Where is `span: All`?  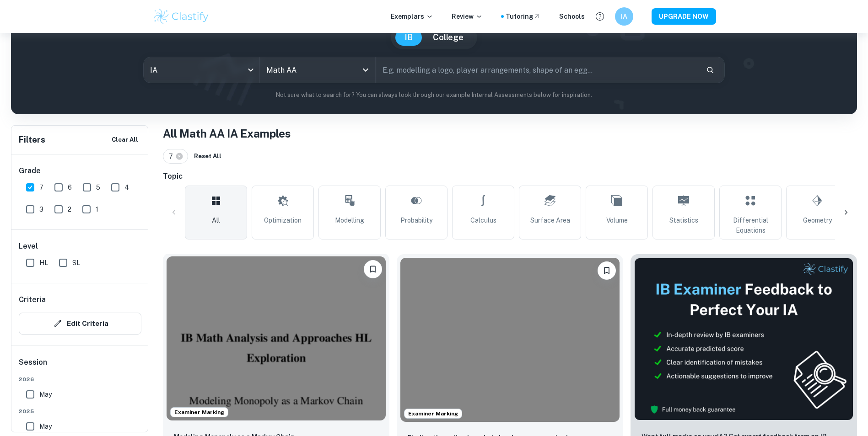
span: All is located at coordinates (216, 221).